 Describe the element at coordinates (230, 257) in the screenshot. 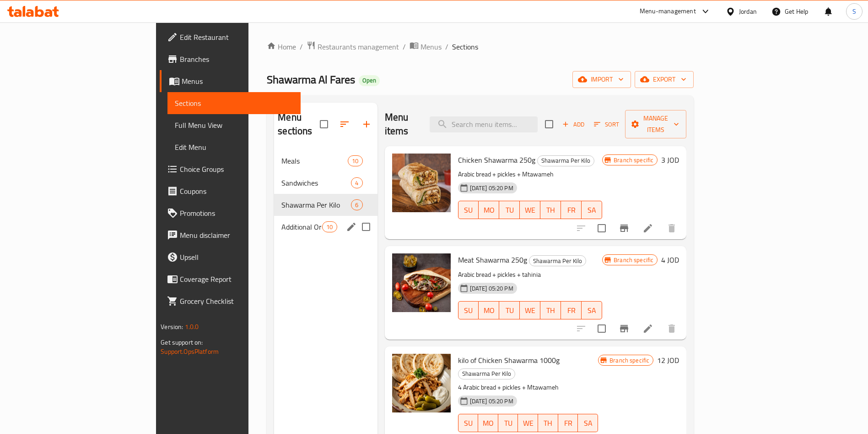

I see `a: Upsell` at that location.